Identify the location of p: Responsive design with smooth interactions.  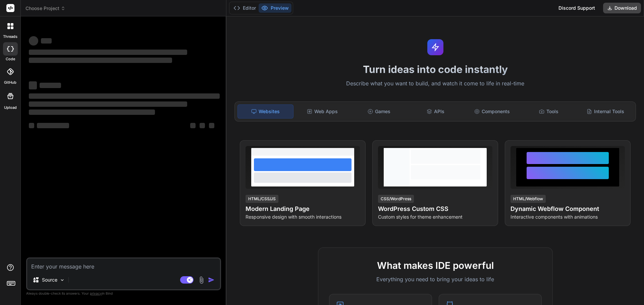
(302, 217).